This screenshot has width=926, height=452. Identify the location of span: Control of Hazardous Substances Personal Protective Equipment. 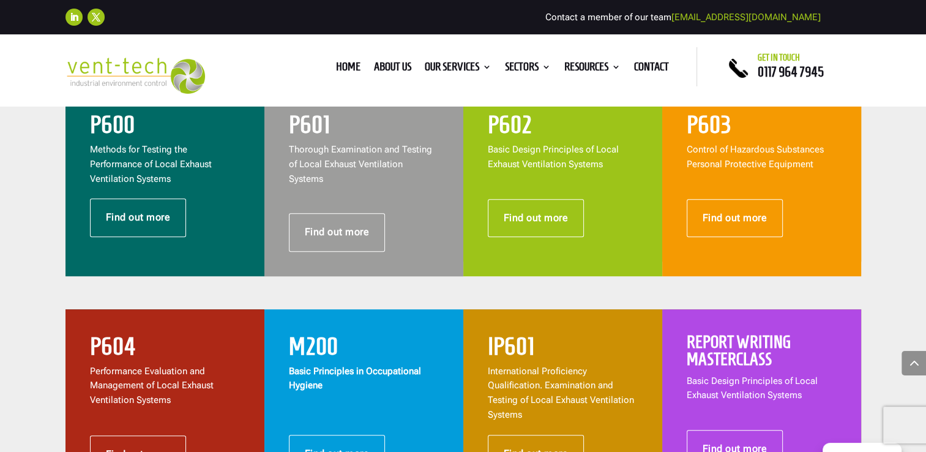
(755, 157).